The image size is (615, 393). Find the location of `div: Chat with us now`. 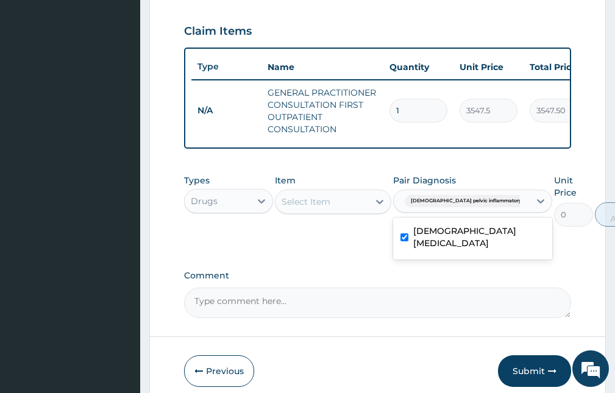

div: Chat with us now is located at coordinates (134, 76).